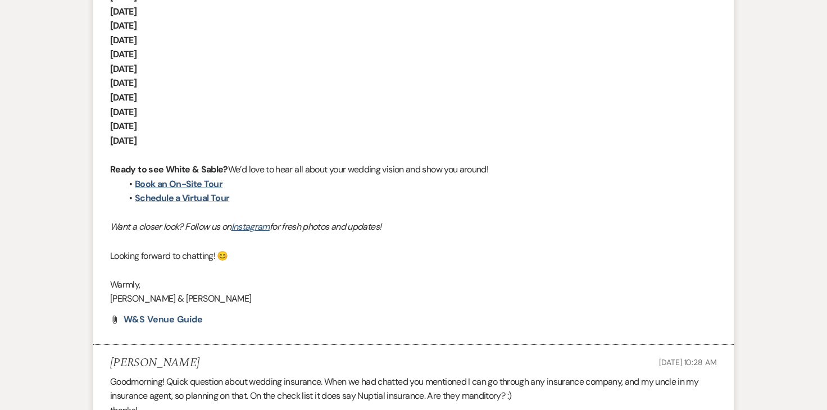 This screenshot has height=410, width=827. Describe the element at coordinates (245, 226) in the screenshot. I see `em: Want a closer look? Follow us on for fresh photos and updates!` at that location.